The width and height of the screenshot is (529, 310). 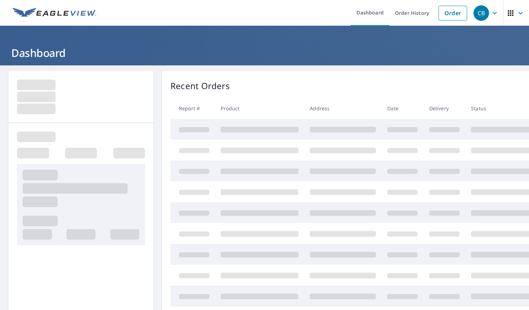 I want to click on div: CB, so click(x=481, y=13).